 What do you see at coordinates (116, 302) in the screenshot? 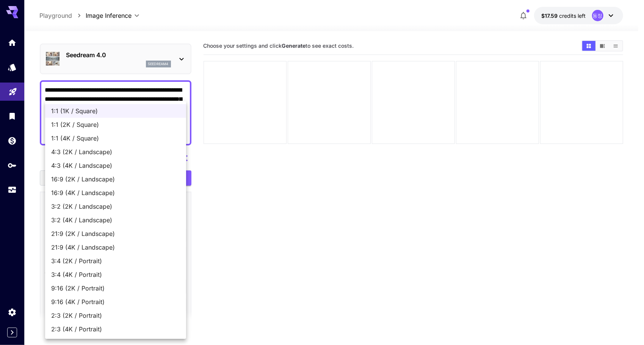
I see `span: 9:16 (4K / Portrait)` at bounding box center [116, 302].